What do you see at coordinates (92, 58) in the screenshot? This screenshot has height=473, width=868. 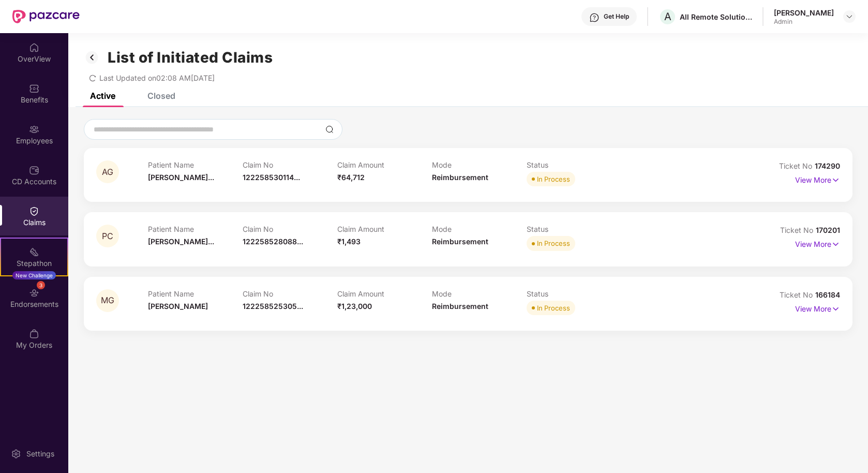 I see `img: svg+xml;base64,PHN2ZyB3aWR0aD0iMzIiIGhlaWdodD0iMzIiIHZpZXdCb3g9IjAgMCAzMiAzMiIgZmlsbD0ibm9uZSIgeG...` at bounding box center [92, 58].